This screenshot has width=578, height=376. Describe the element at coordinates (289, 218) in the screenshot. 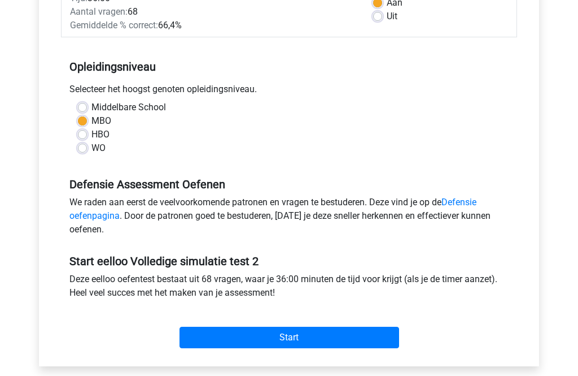

I see `div: We raden aan eerst de veelvoorkomende patronen en vragen te bestuderen. Deze vind je op de . Door...` at that location.